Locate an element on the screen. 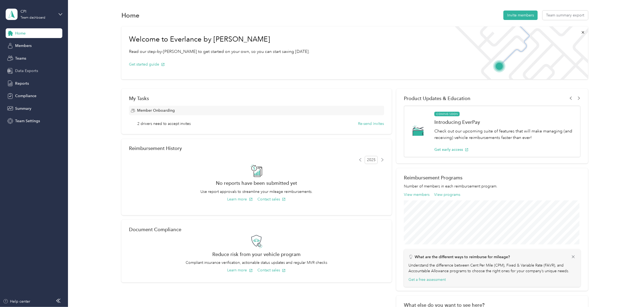 The width and height of the screenshot is (644, 307). button: Get a free assessment is located at coordinates (427, 279).